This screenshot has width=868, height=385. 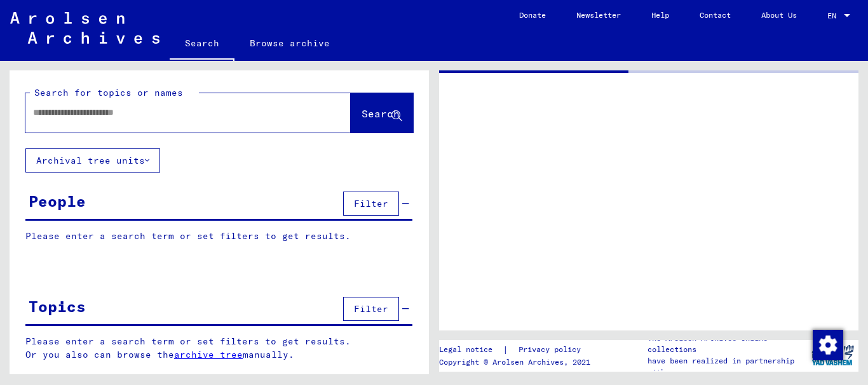 I want to click on div: People, so click(x=57, y=201).